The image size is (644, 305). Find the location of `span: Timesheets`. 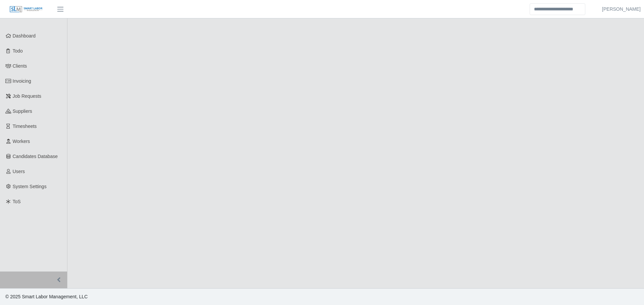

span: Timesheets is located at coordinates (25, 126).